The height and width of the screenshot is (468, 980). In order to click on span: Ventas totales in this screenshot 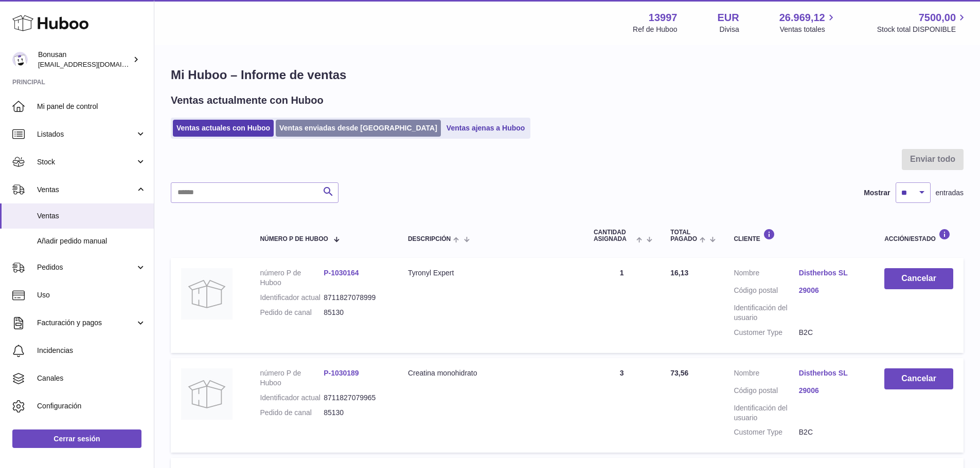, I will do `click(808, 30)`.